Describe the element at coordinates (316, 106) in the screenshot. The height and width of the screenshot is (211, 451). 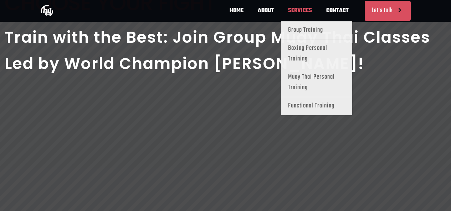
I see `a: Functional Training` at that location.